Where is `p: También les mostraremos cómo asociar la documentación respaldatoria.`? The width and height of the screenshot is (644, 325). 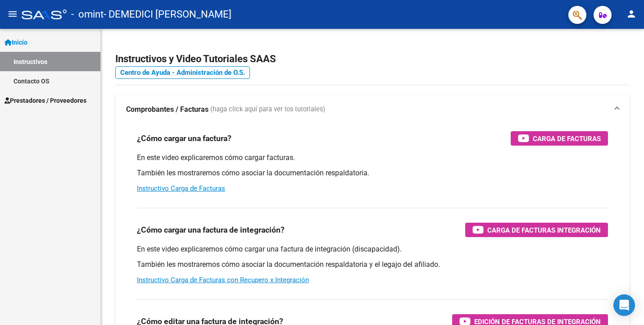 p: También les mostraremos cómo asociar la documentación respaldatoria. is located at coordinates (372, 173).